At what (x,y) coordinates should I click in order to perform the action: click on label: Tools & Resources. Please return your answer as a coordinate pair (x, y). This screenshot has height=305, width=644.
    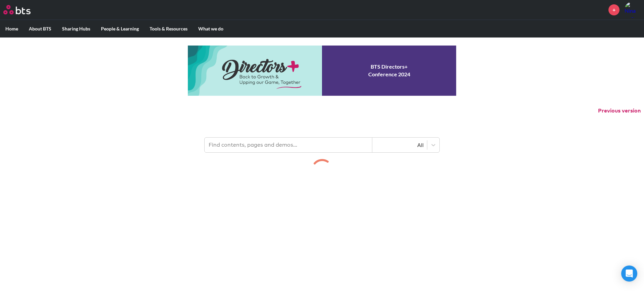
    Looking at the image, I should click on (168, 29).